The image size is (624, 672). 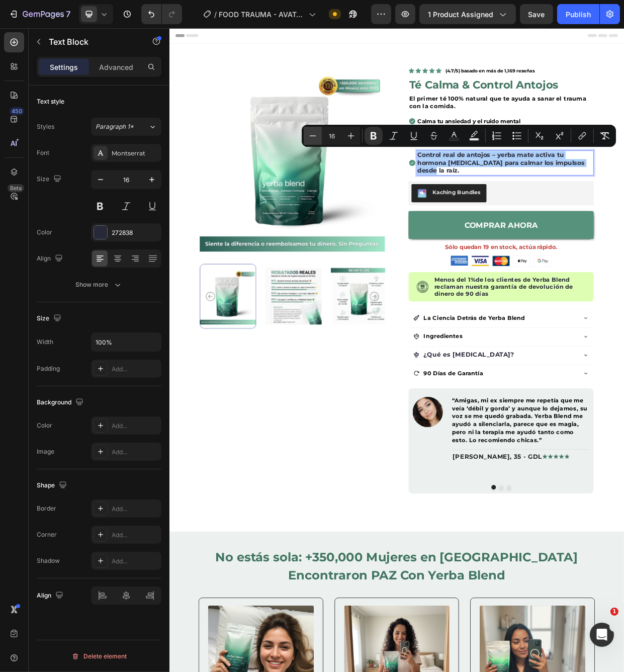 What do you see at coordinates (135, 154) in the screenshot?
I see `div: Montserrat` at bounding box center [135, 154].